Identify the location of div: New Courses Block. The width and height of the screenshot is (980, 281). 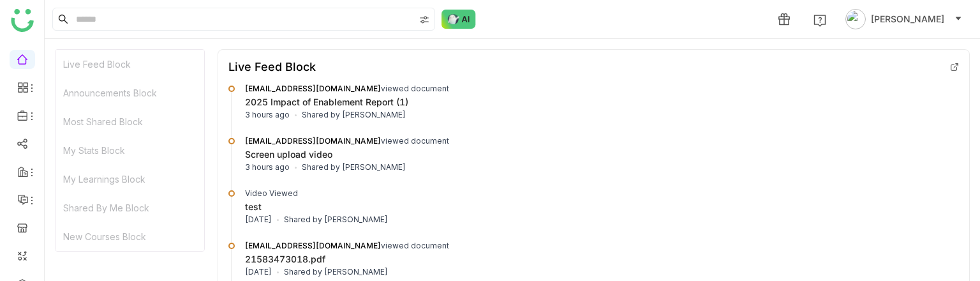
(130, 236).